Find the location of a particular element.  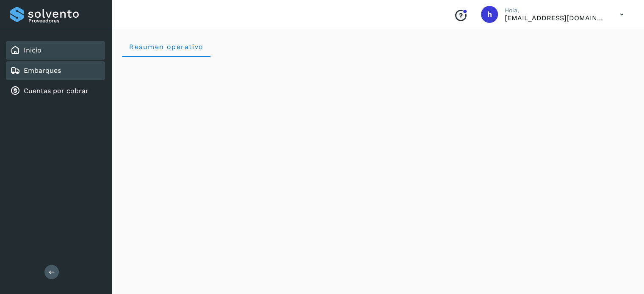

p: Proveedores is located at coordinates (65, 21).